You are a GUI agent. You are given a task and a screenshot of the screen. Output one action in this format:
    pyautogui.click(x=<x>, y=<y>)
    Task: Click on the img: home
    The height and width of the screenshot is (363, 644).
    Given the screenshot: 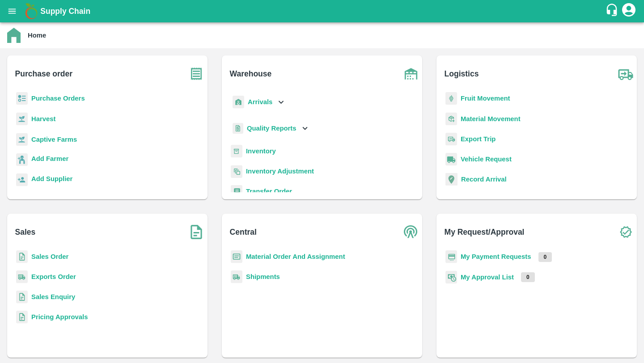 What is the action you would take?
    pyautogui.click(x=14, y=35)
    